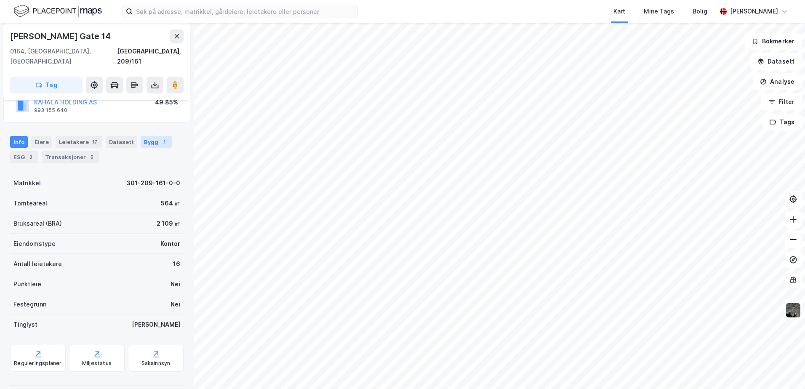  What do you see at coordinates (30, 304) in the screenshot?
I see `div: Festegrunn` at bounding box center [30, 304].